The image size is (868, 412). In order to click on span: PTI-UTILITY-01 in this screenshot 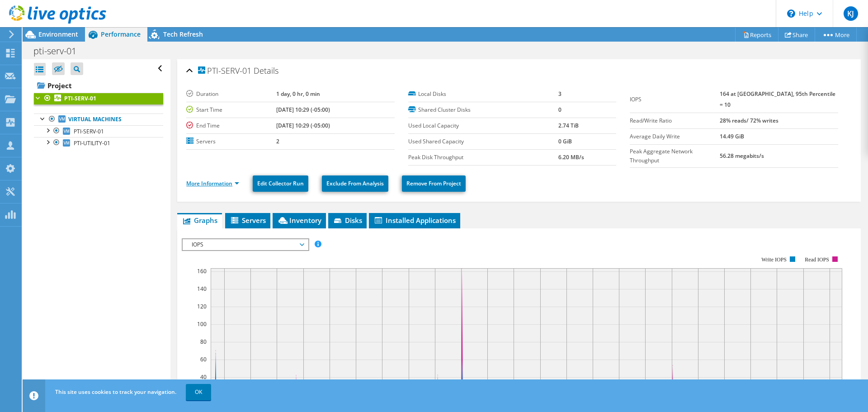, I will do `click(92, 143)`.